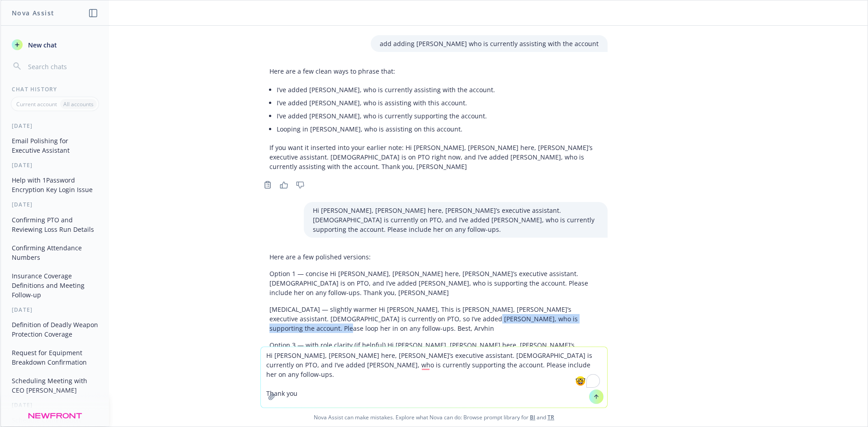 The height and width of the screenshot is (427, 868). Describe the element at coordinates (36, 104) in the screenshot. I see `p: Current account` at that location.